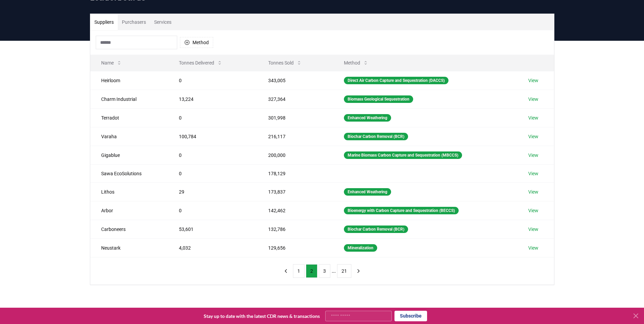 The width and height of the screenshot is (644, 324). I want to click on td: 301,998, so click(295, 118).